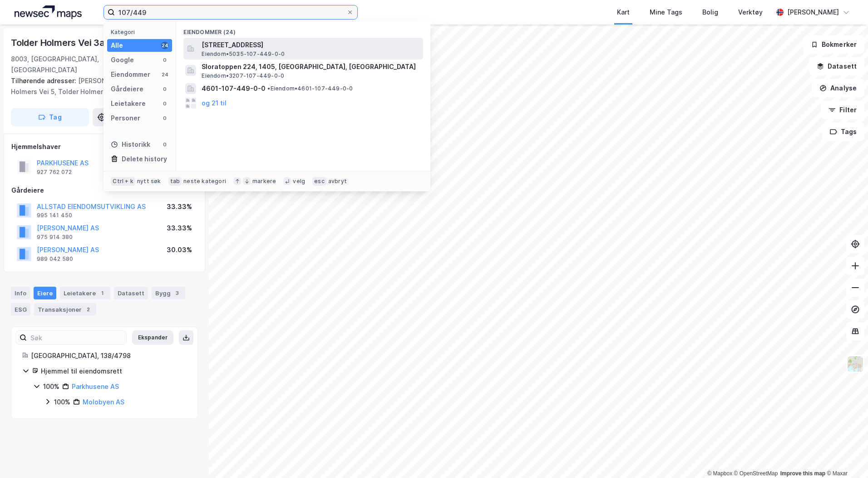 The width and height of the screenshot is (868, 478). I want to click on div: ESG, so click(20, 309).